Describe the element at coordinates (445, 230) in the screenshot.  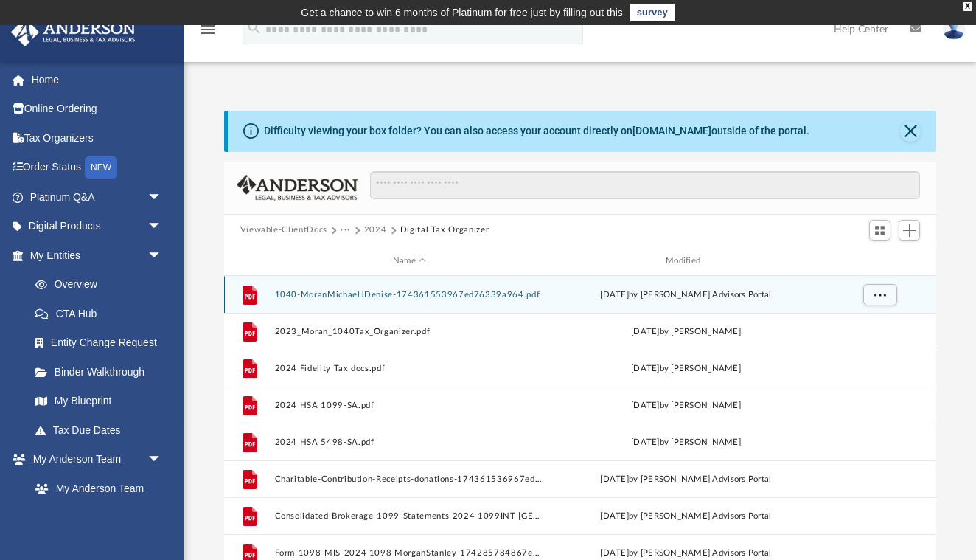
I see `button: Digital Tax Organizer` at that location.